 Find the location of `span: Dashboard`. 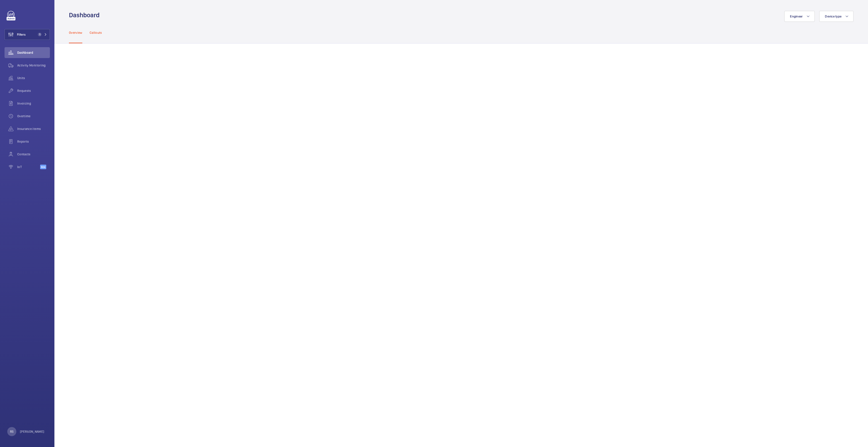

span: Dashboard is located at coordinates (33, 52).